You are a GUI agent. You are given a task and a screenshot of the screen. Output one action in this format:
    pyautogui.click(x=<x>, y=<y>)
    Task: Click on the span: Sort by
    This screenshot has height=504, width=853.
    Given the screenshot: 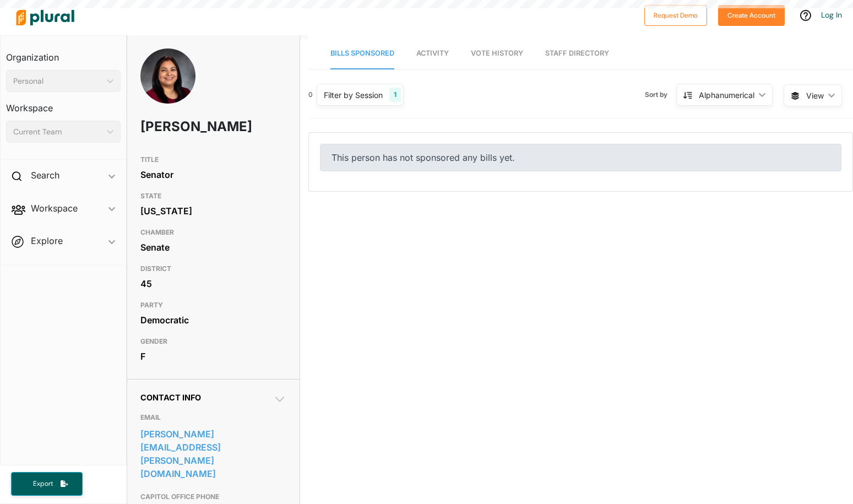 What is the action you would take?
    pyautogui.click(x=661, y=95)
    